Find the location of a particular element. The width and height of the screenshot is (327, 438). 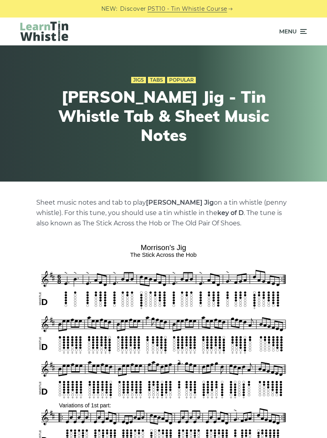

p: Sheet music notes and tab to play on a tin whistle (penny whistle). For this tune, you should use... is located at coordinates (163, 213).